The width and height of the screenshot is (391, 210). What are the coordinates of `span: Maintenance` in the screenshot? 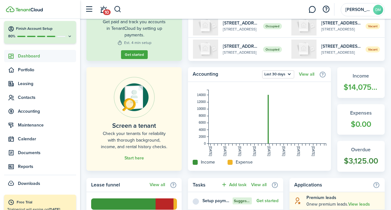 It's located at (47, 125).